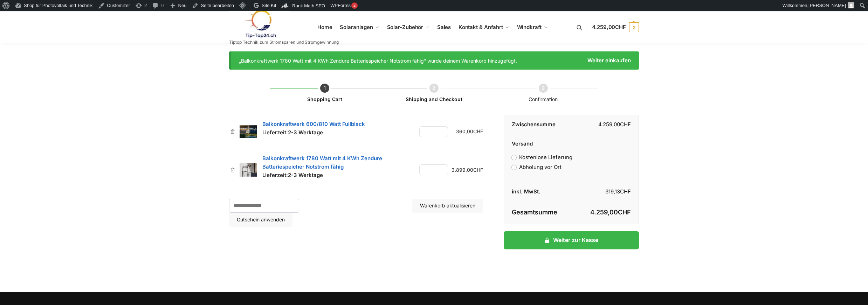 This screenshot has height=305, width=868. What do you see at coordinates (360, 27) in the screenshot?
I see `a: Solaranlagen` at bounding box center [360, 27].